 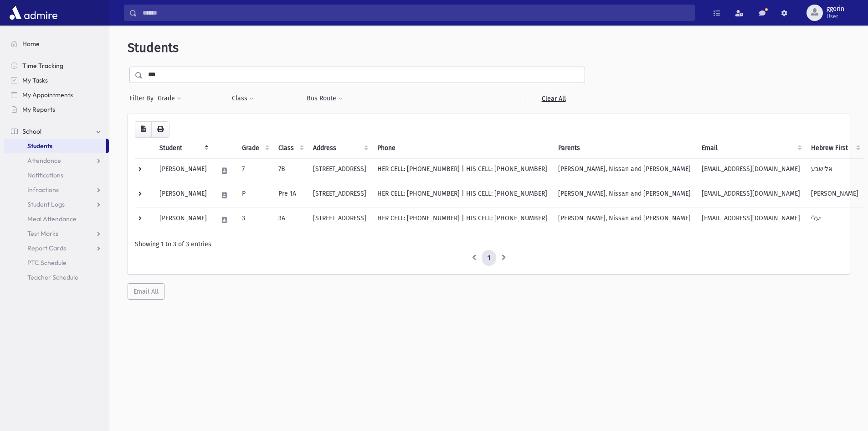 What do you see at coordinates (835, 171) in the screenshot?
I see `td: אלישבע` at bounding box center [835, 171].